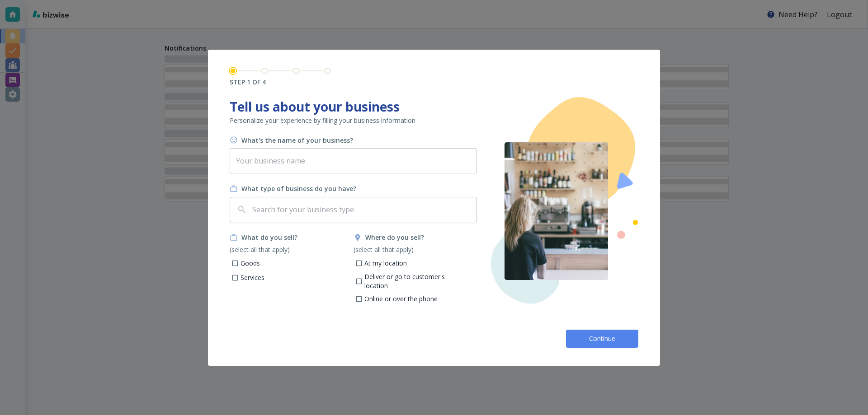  What do you see at coordinates (417, 281) in the screenshot?
I see `p: Deliver or go to customer's location` at bounding box center [417, 281].